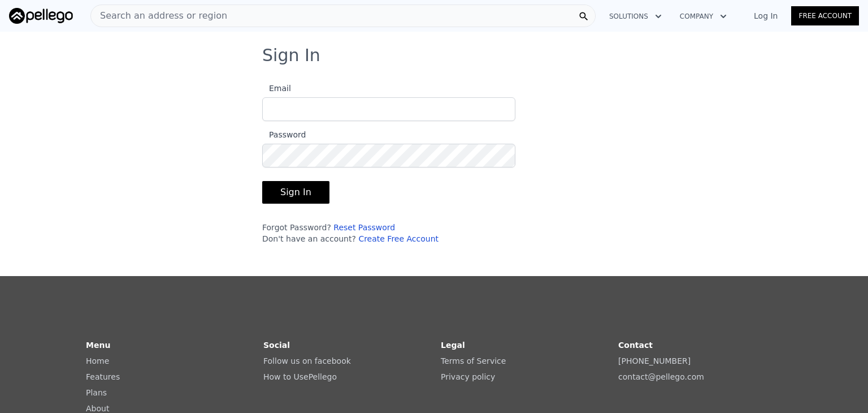  I want to click on h3: Sign In, so click(434, 56).